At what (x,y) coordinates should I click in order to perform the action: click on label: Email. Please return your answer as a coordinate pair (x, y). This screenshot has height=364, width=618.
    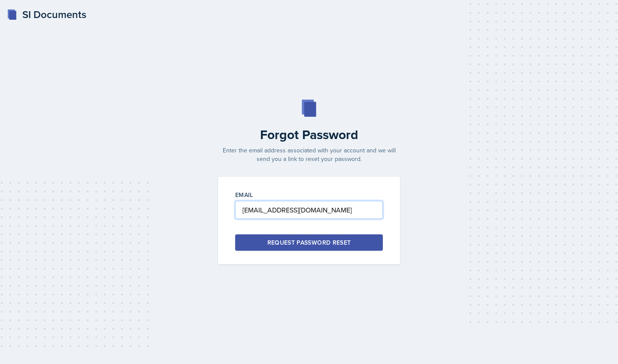
    Looking at the image, I should click on (244, 195).